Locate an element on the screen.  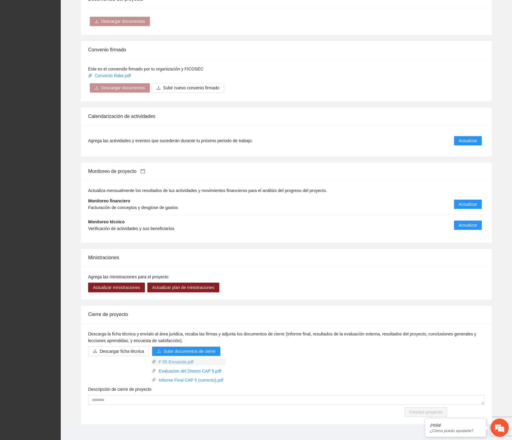
strong: Monitoreo financiero is located at coordinates (109, 201).